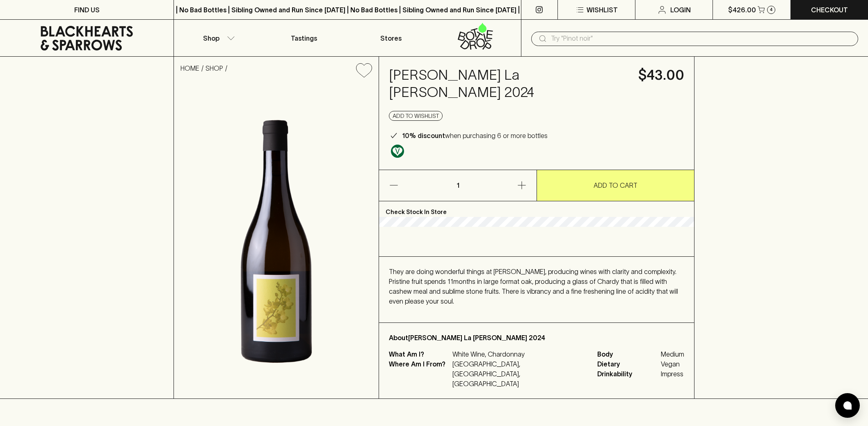  Describe the element at coordinates (628, 354) in the screenshot. I see `span: Body` at that location.